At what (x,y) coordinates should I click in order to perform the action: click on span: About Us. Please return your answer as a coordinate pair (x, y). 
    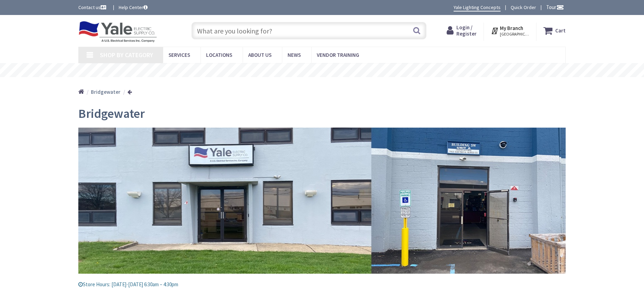
    Looking at the image, I should click on (259, 55).